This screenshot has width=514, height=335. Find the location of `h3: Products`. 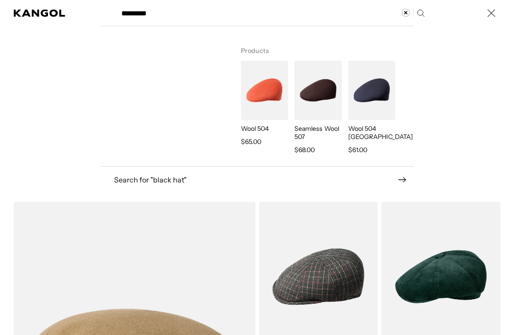

h3: Products is located at coordinates (320, 48).